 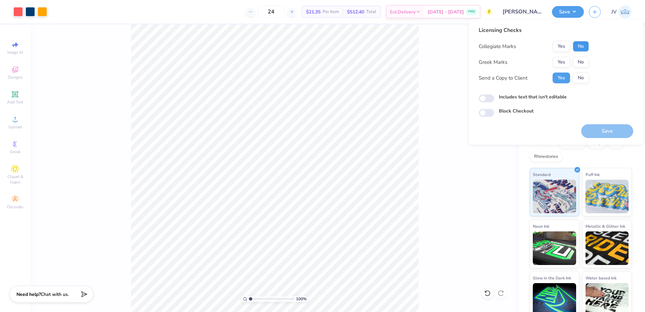 What do you see at coordinates (371, 12) in the screenshot?
I see `span: Total` at bounding box center [371, 12].